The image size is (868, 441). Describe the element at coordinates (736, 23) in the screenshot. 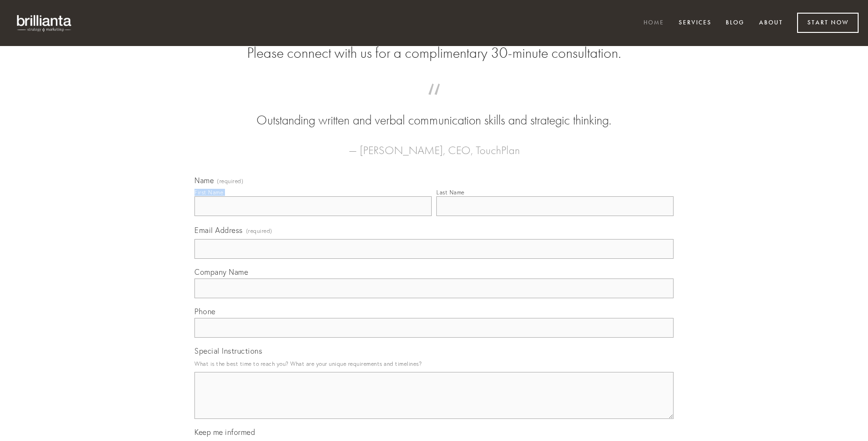

I see `a: Blog` at that location.